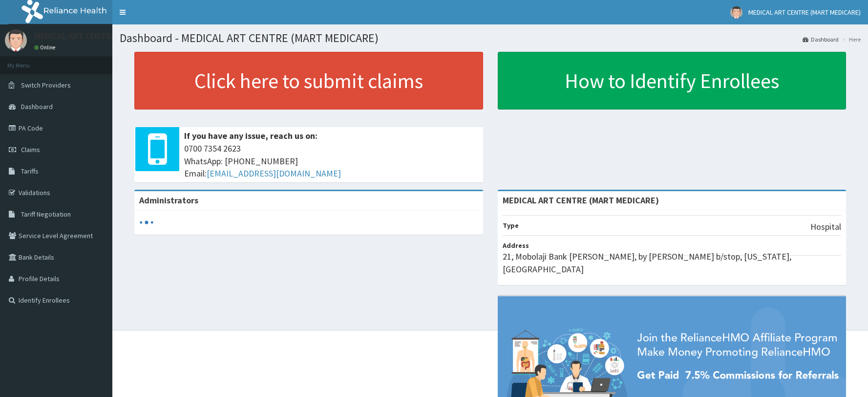  I want to click on strong: MEDICAL ART CENTRE (MART MEDICARE), so click(581, 200).